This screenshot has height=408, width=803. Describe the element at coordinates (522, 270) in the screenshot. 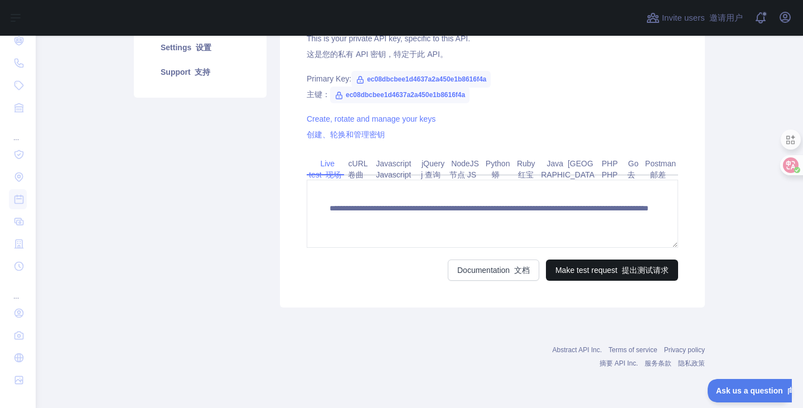

I see `font: 文档` at that location.